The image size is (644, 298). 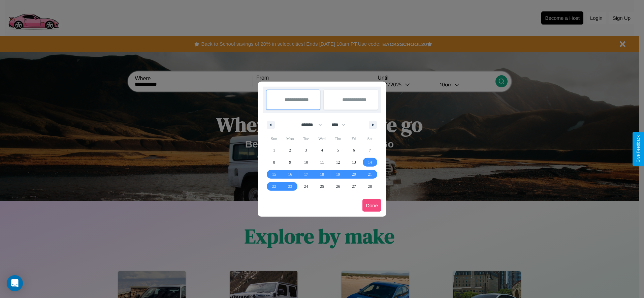 I want to click on span: Fri, so click(x=353, y=139).